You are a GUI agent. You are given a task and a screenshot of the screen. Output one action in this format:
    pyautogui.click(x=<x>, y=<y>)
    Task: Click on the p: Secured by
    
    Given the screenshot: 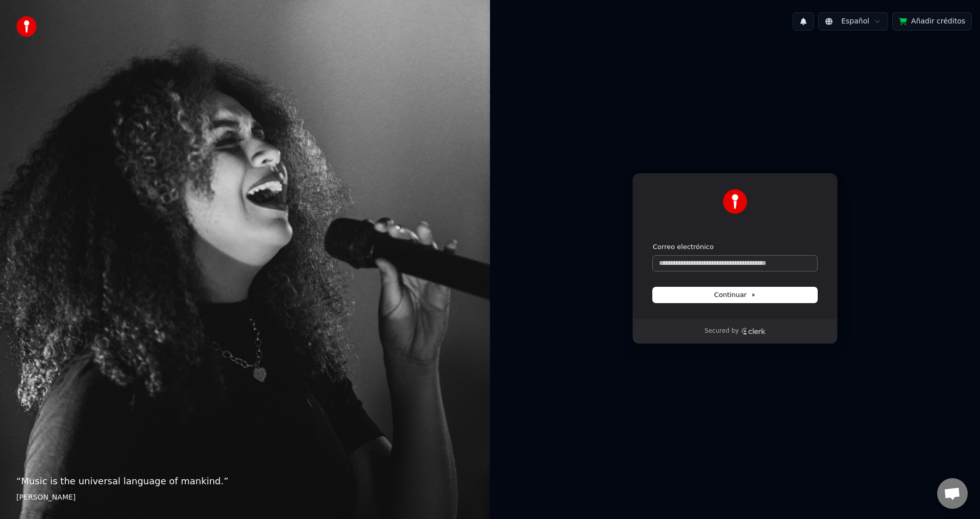 What is the action you would take?
    pyautogui.click(x=722, y=332)
    